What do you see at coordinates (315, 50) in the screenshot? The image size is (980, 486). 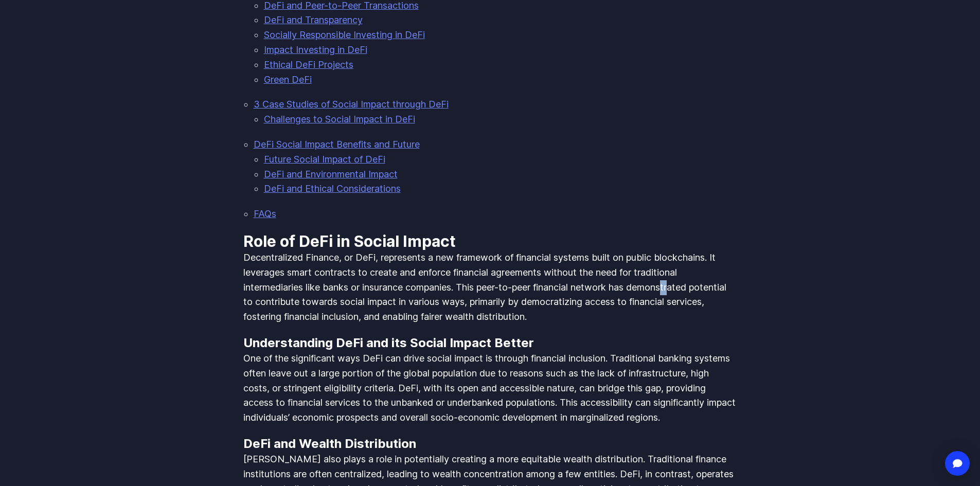 I see `a: Impact Investing in DeFi` at bounding box center [315, 50].